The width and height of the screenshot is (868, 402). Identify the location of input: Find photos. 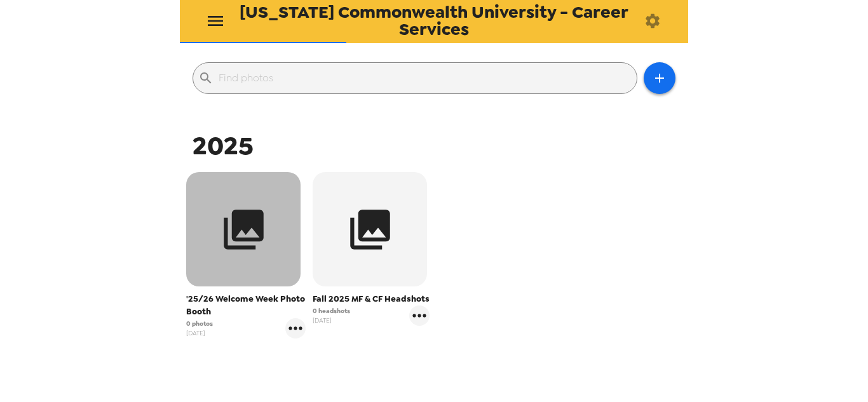
(425, 78).